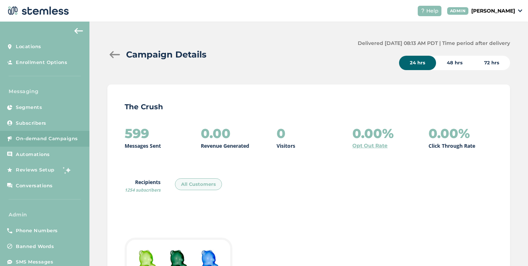 The image size is (528, 266). I want to click on span: SMS Messages, so click(34, 262).